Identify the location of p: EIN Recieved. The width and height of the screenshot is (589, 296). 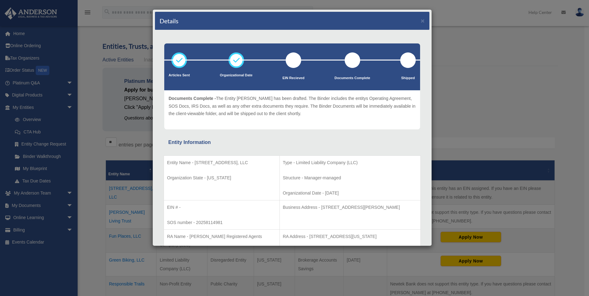
(294, 78).